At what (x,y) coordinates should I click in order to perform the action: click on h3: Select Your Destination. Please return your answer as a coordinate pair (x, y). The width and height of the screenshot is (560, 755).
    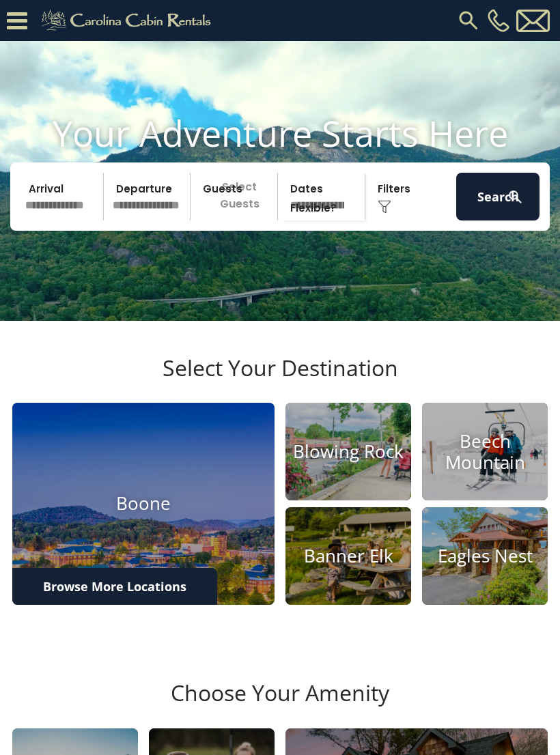
    Looking at the image, I should click on (280, 379).